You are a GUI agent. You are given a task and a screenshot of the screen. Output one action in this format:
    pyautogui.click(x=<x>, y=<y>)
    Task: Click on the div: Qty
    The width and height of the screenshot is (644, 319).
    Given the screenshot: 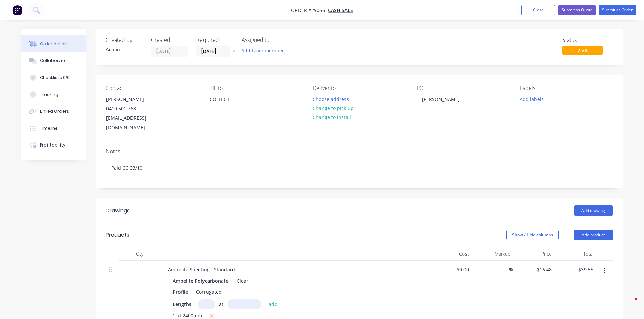 What is the action you would take?
    pyautogui.click(x=139, y=254)
    